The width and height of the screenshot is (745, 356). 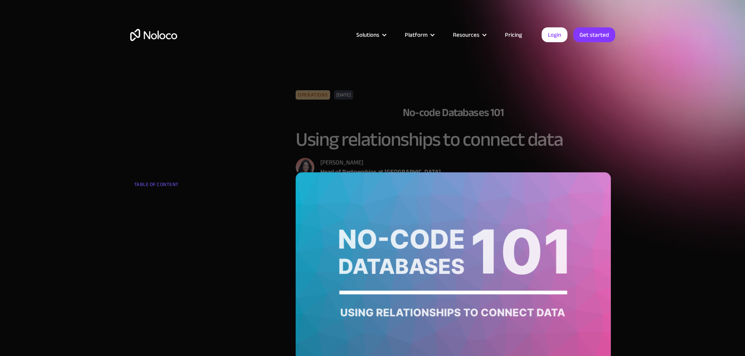 What do you see at coordinates (182, 187) in the screenshot?
I see `div: TABLE OF CONTENT` at bounding box center [182, 187].